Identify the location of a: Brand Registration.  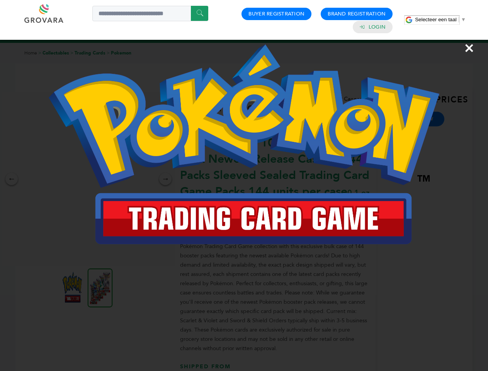
(357, 14).